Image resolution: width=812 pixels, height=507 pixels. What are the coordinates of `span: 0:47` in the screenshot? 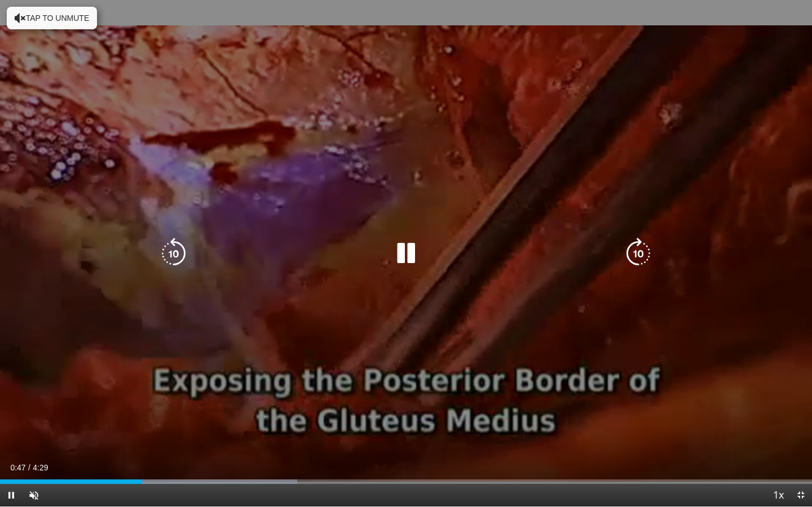 It's located at (17, 468).